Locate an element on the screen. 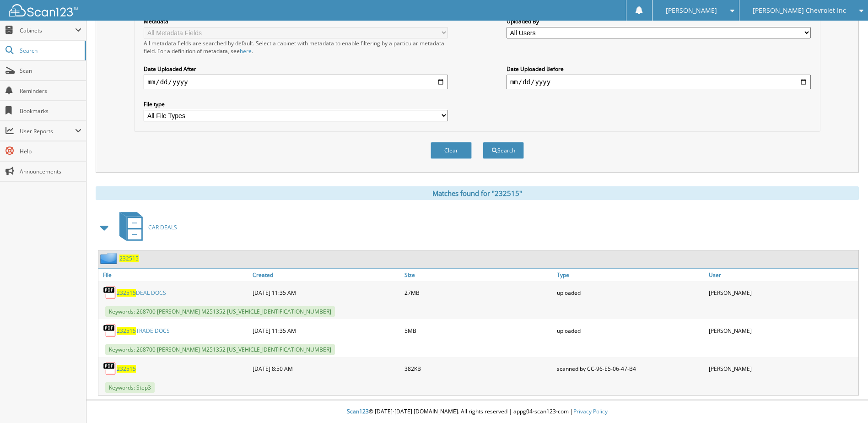  label: Uploaded By is located at coordinates (658, 21).